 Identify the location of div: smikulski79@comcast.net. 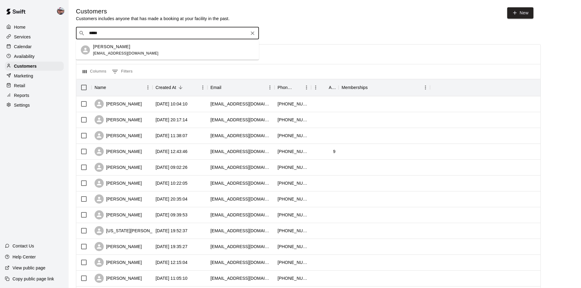
(241, 152).